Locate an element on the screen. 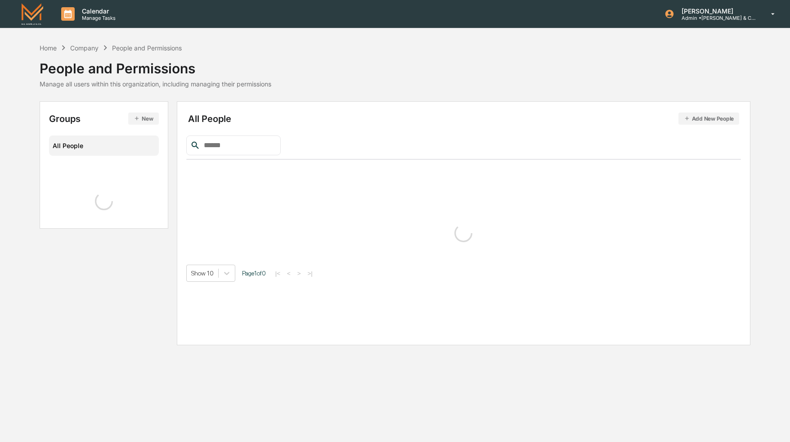  div: Company is located at coordinates (84, 48).